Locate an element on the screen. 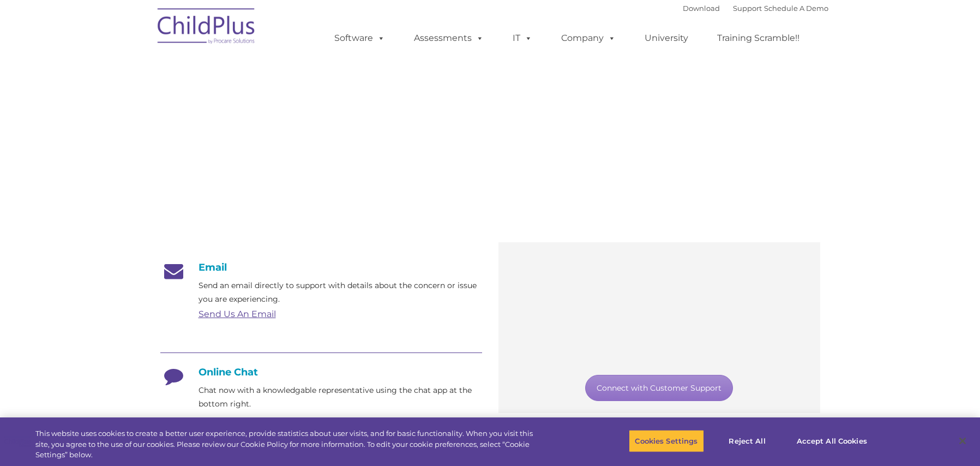 The image size is (980, 466). a: Software is located at coordinates (360, 38).